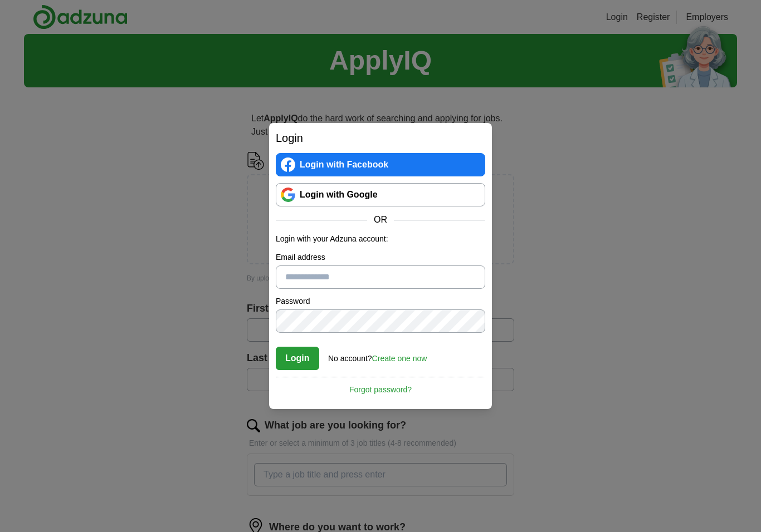  What do you see at coordinates (399, 359) in the screenshot?
I see `a: Create one now` at bounding box center [399, 359].